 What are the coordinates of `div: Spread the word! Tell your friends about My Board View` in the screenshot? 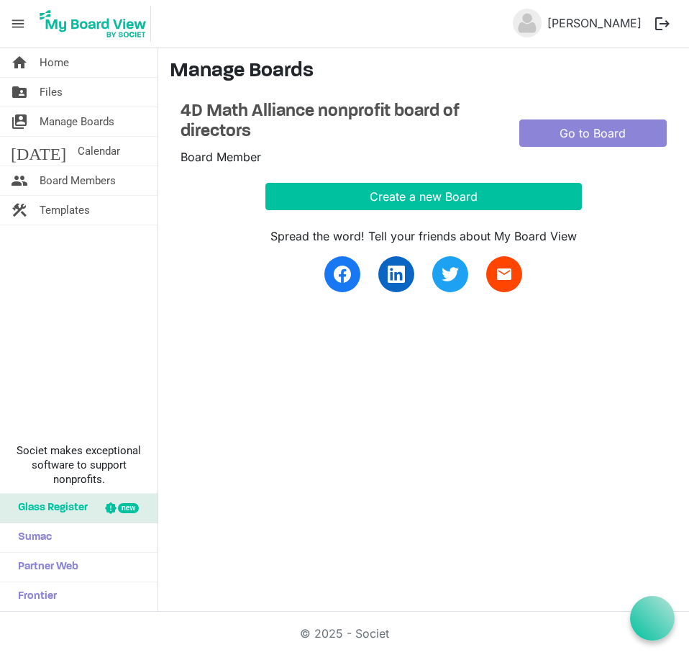 It's located at (424, 236).